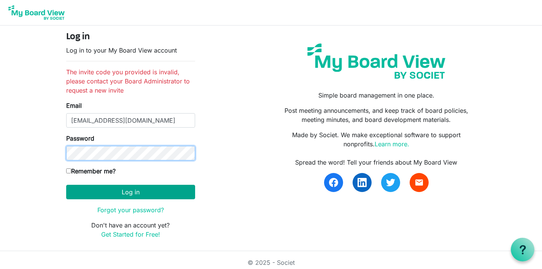  Describe the element at coordinates (376, 162) in the screenshot. I see `div: Spread the word! Tell your friends about My Board View` at that location.